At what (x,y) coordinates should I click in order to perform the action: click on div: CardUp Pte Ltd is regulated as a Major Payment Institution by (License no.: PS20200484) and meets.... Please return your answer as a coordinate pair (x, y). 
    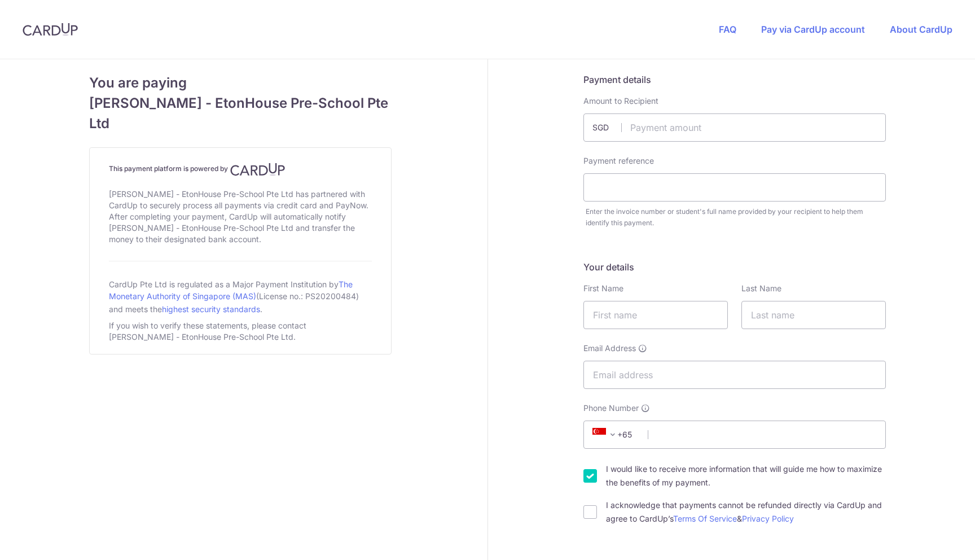
    Looking at the image, I should click on (240, 296).